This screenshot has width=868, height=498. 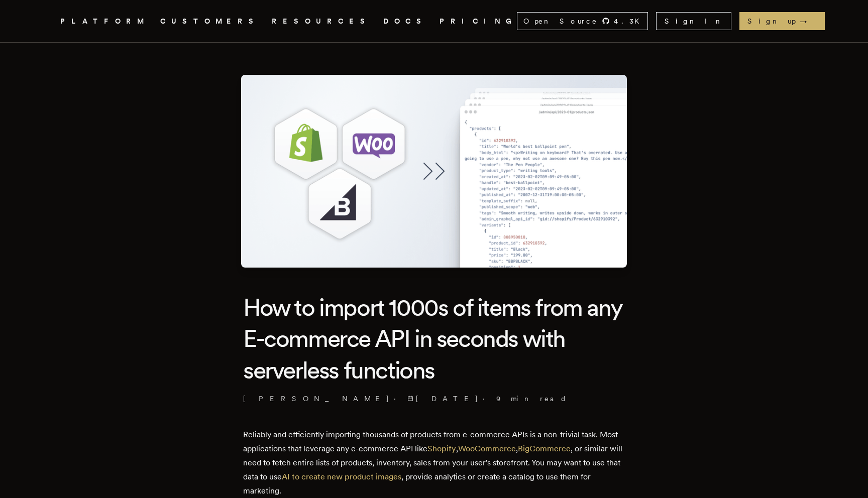 I want to click on button: PLATFORM, so click(x=104, y=21).